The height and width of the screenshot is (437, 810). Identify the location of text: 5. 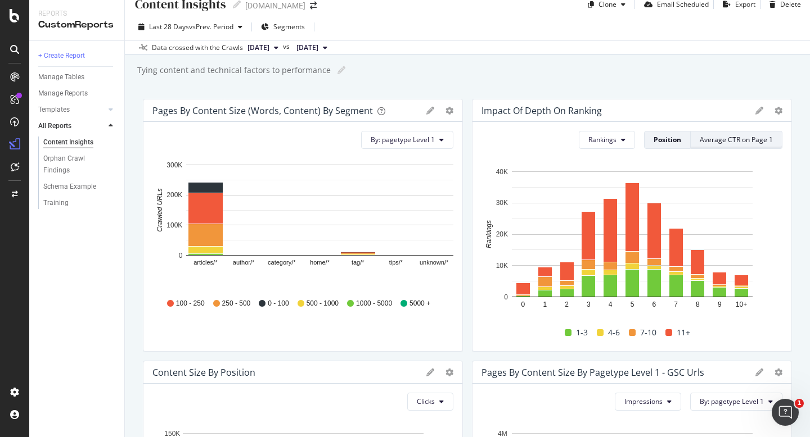
(632, 305).